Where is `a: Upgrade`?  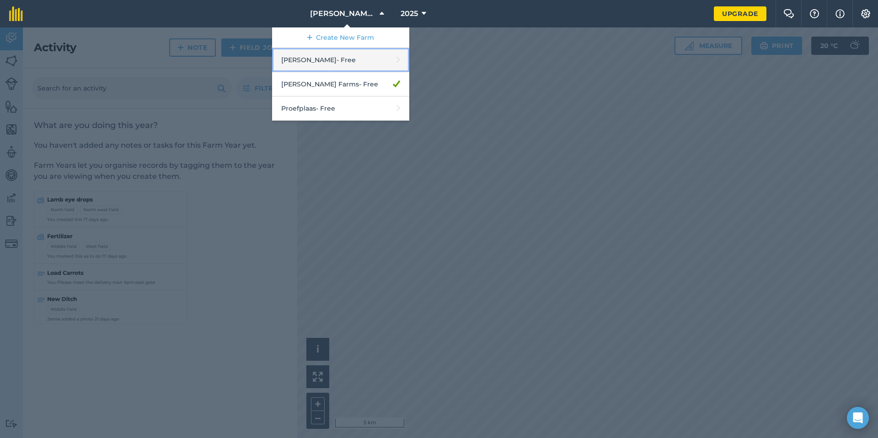
a: Upgrade is located at coordinates (740, 14).